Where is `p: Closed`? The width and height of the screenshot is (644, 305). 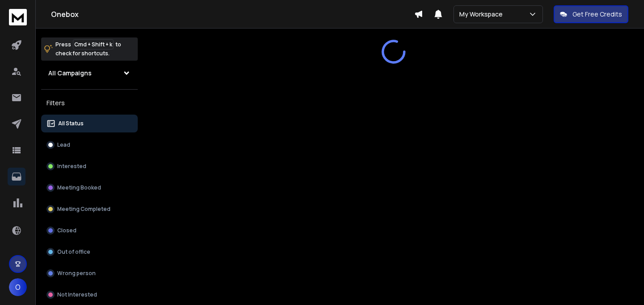
p: Closed is located at coordinates (66, 231).